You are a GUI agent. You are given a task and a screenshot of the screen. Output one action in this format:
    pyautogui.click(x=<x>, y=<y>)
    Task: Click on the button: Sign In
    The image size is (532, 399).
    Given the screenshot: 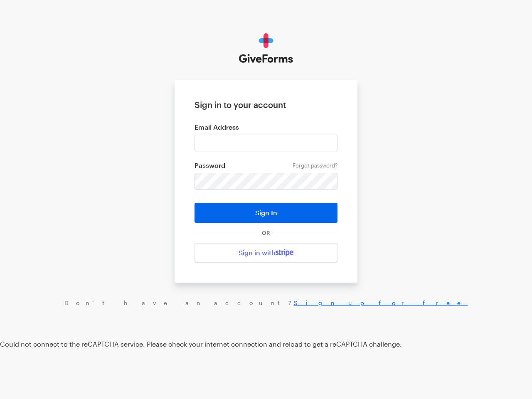 What is the action you would take?
    pyautogui.click(x=266, y=213)
    